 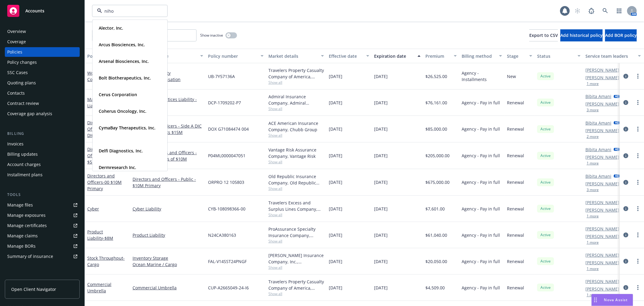 What do you see at coordinates (168, 182) in the screenshot?
I see `a: Directors and Officers - Public - $10M Primary` at bounding box center [168, 182].